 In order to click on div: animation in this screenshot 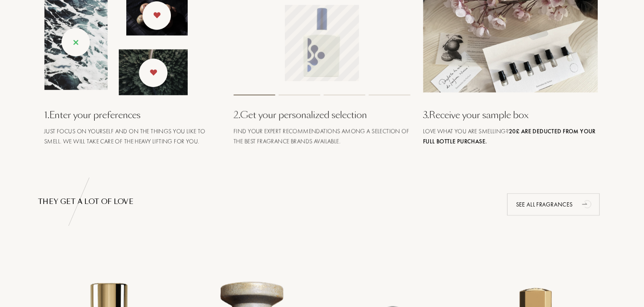, I will do `click(588, 204)`.